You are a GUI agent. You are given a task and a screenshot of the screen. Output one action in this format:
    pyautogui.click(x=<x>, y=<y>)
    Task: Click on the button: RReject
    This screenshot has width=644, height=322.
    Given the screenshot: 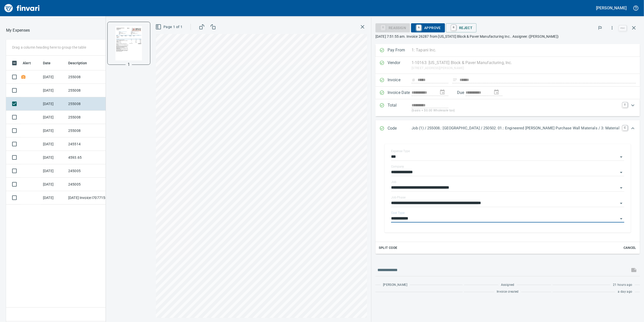 What is the action you would take?
    pyautogui.click(x=461, y=28)
    